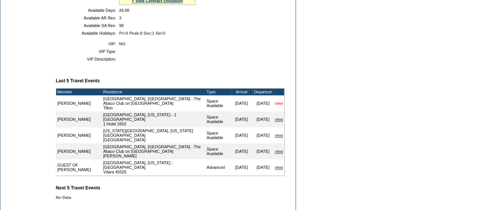 The height and width of the screenshot is (210, 483). Describe the element at coordinates (87, 26) in the screenshot. I see `td: Available SA Res:` at that location.